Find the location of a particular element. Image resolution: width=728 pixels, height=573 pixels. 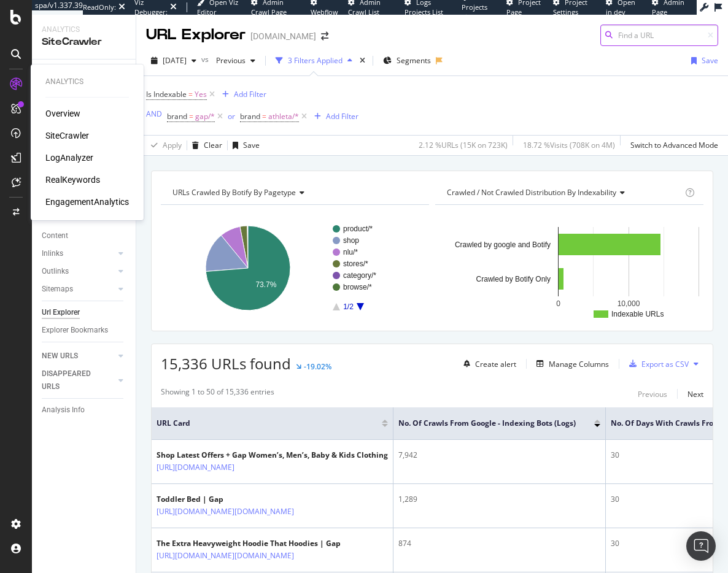

div: or is located at coordinates (232, 116).